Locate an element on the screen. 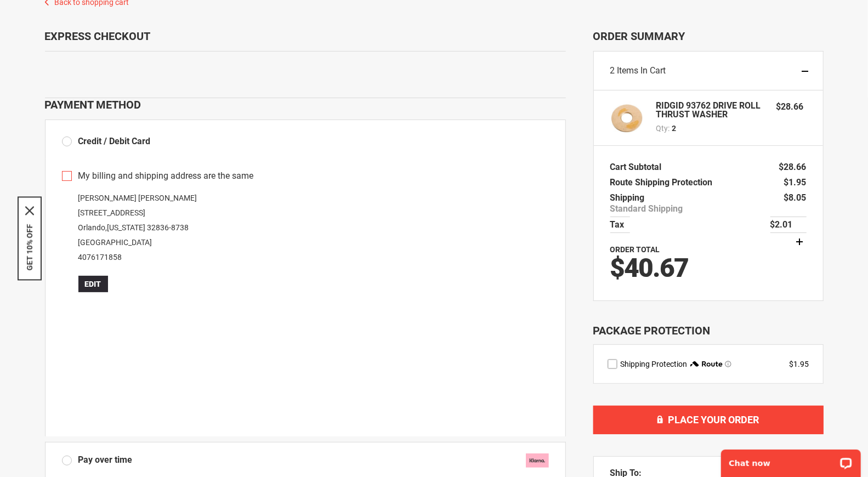 This screenshot has width=868, height=477. div: Payment Method is located at coordinates (305, 105).